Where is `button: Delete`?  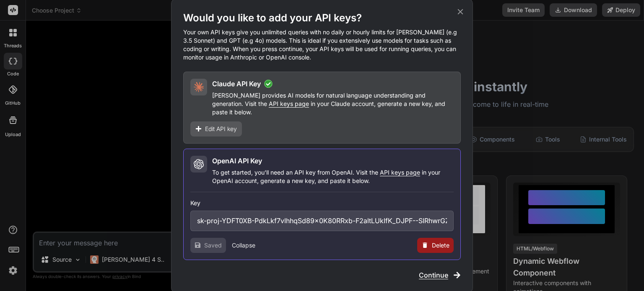
button: Delete is located at coordinates (435, 245).